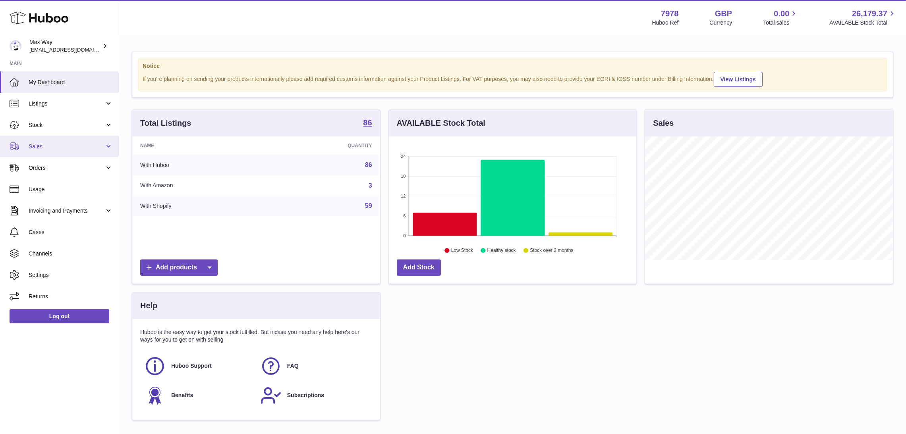 The width and height of the screenshot is (906, 434). What do you see at coordinates (71, 82) in the screenshot?
I see `span: My Dashboard` at bounding box center [71, 82].